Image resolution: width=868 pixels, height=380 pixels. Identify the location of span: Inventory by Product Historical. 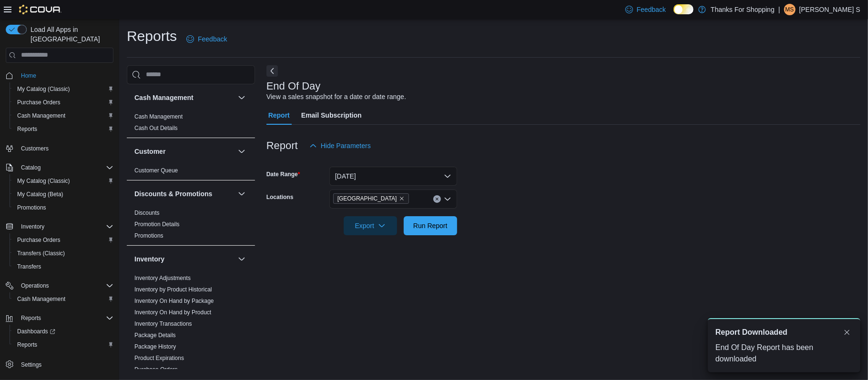
(173, 290).